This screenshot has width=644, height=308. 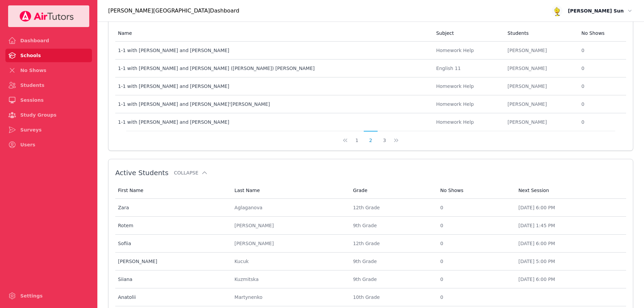 What do you see at coordinates (393, 297) in the screenshot?
I see `div: 10th Grade` at bounding box center [393, 297].